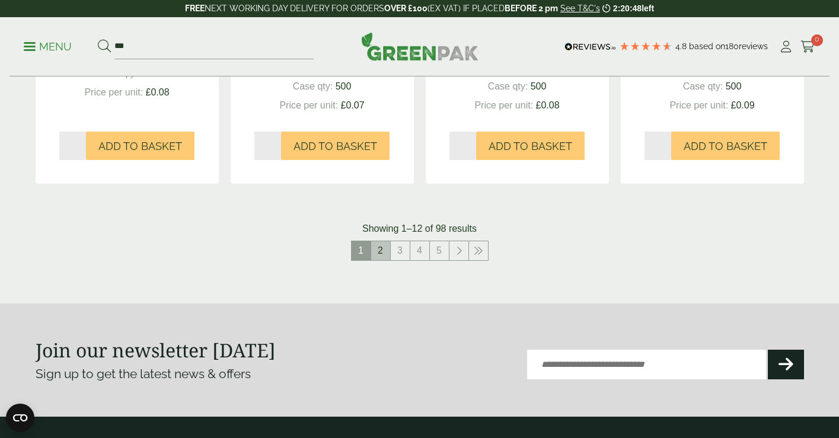 This screenshot has height=438, width=839. Describe the element at coordinates (808, 47) in the screenshot. I see `a: 0` at that location.